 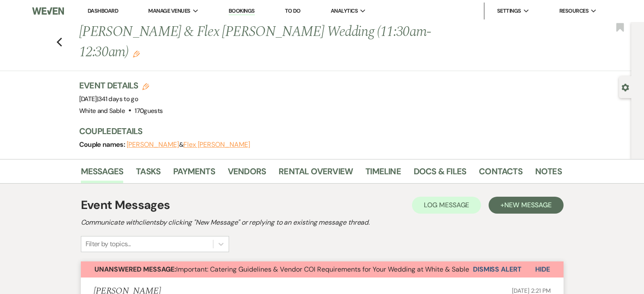 I want to click on a: Timeline, so click(x=383, y=174).